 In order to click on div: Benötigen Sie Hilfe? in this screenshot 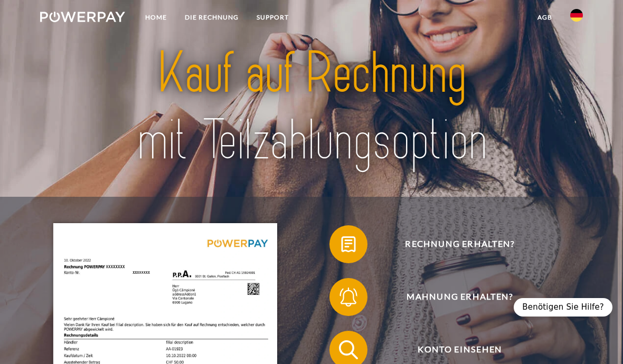, I will do `click(563, 307)`.